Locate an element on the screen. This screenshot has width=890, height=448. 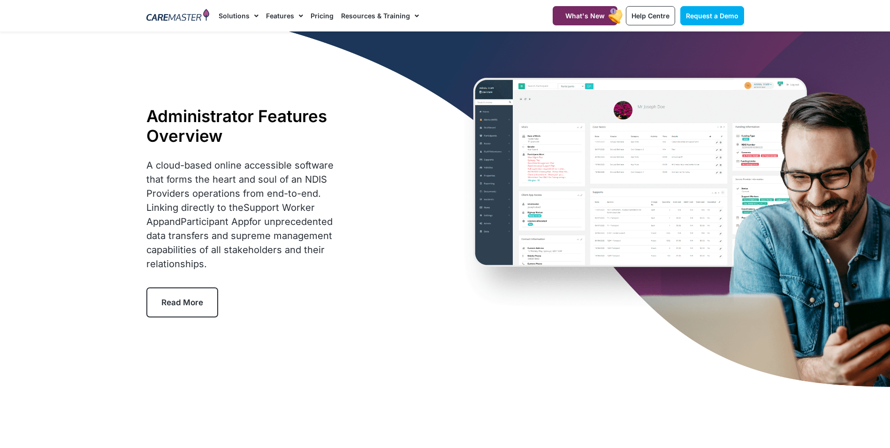
span: Request a Demo is located at coordinates (712, 15).